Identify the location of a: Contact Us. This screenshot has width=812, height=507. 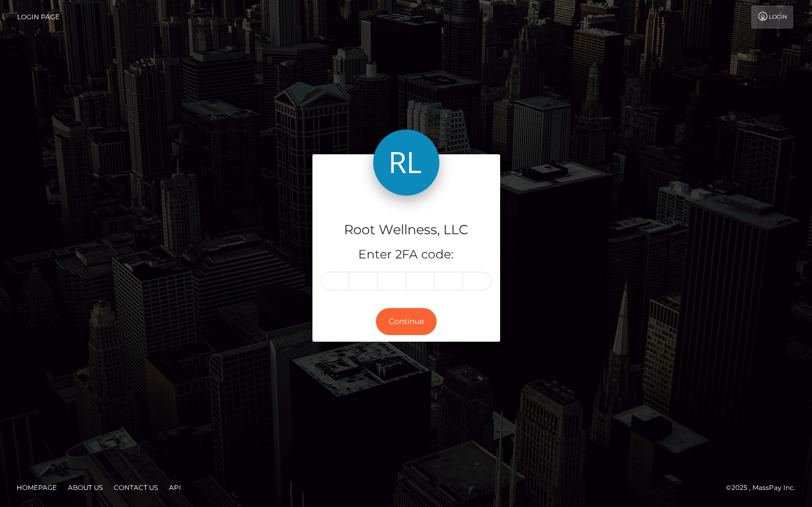
(135, 488).